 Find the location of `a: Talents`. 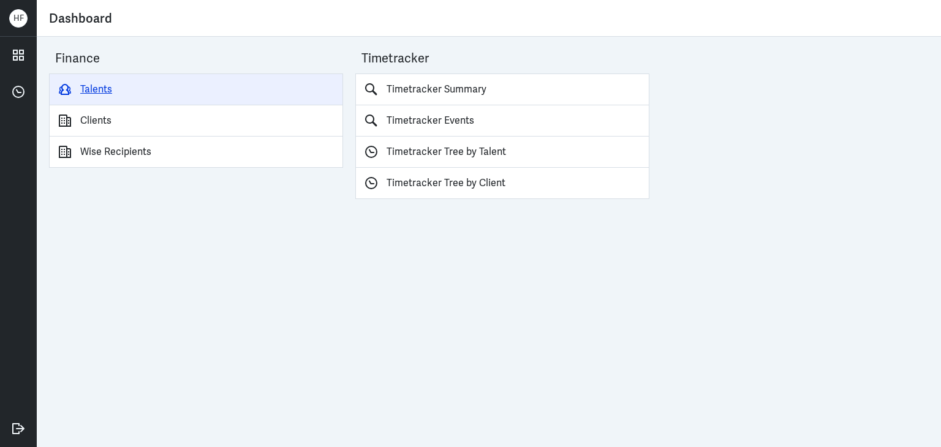

a: Talents is located at coordinates (196, 89).